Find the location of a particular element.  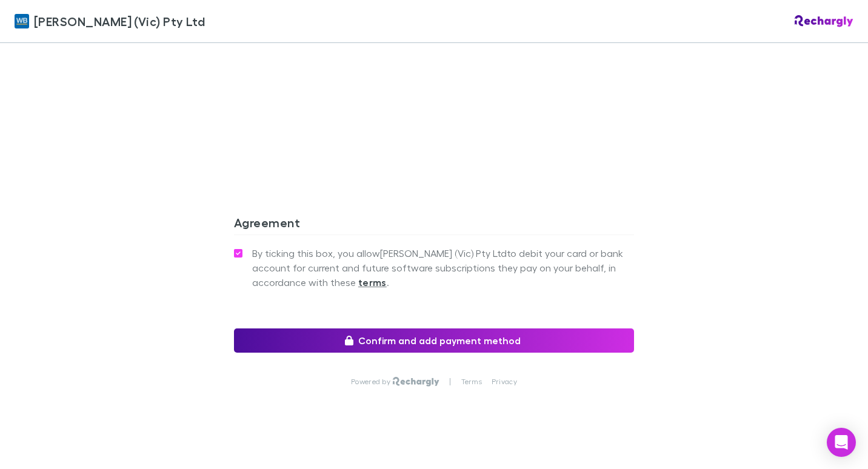

strong: terms is located at coordinates (372, 283).